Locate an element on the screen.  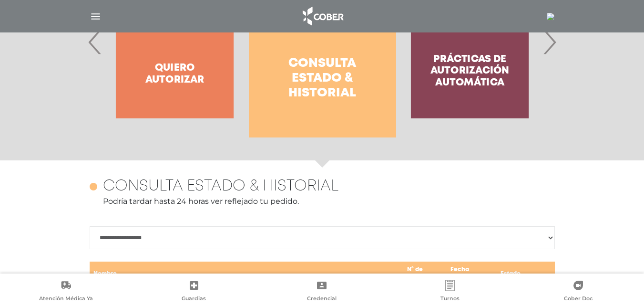
span: Next is located at coordinates (549, 42).